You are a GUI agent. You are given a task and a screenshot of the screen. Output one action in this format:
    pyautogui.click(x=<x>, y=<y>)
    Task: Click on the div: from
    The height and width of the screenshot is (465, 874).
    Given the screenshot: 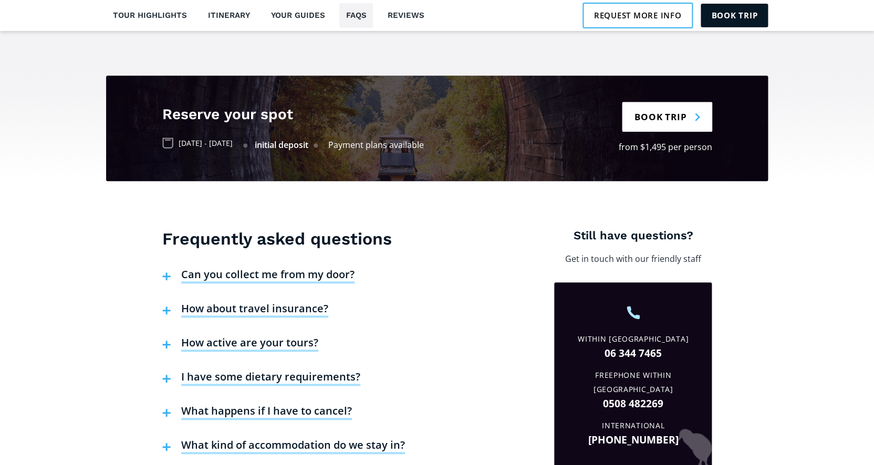 What is the action you would take?
    pyautogui.click(x=628, y=147)
    